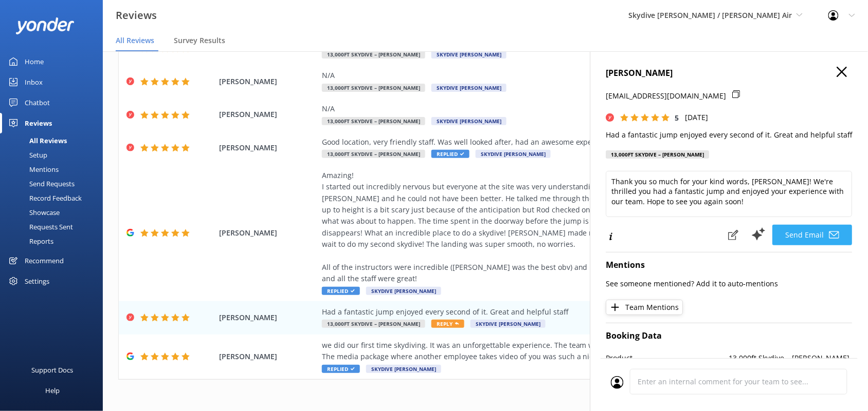 Image resolution: width=868 pixels, height=411 pixels. What do you see at coordinates (136, 15) in the screenshot?
I see `h3: Reviews` at bounding box center [136, 15].